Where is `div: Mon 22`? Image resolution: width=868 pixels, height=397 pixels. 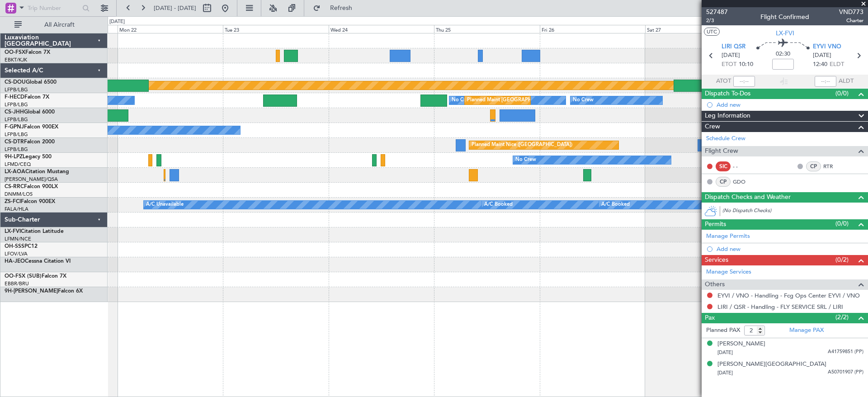 div: Mon 22 is located at coordinates (170, 29).